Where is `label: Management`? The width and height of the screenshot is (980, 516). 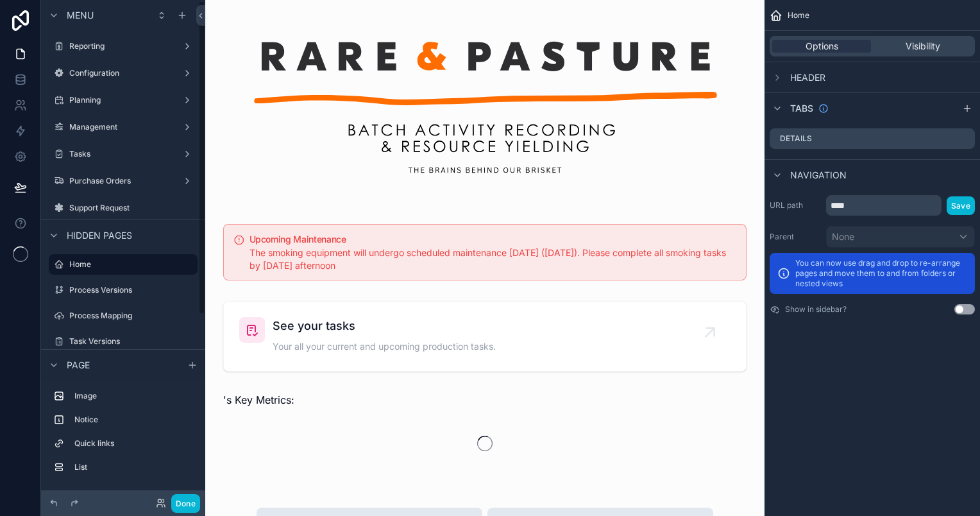 label: Management is located at coordinates (123, 127).